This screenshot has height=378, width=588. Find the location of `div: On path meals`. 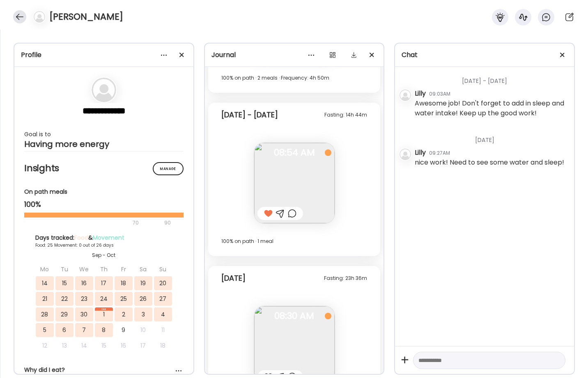

div: On path meals is located at coordinates (104, 191).